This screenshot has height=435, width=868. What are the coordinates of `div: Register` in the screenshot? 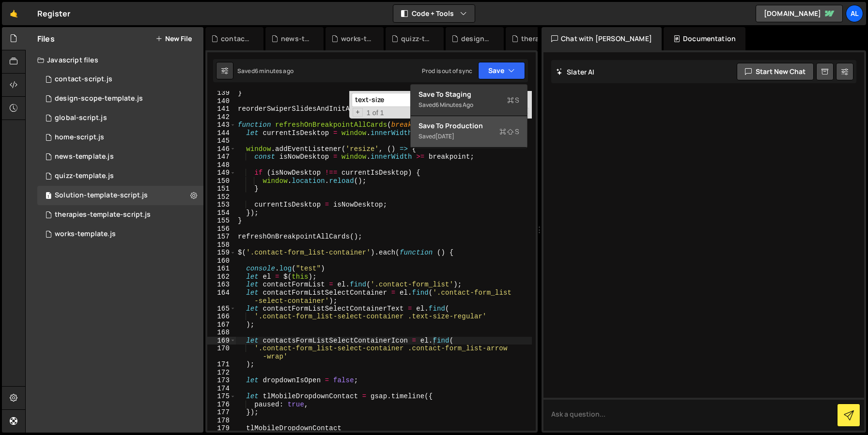 It's located at (54, 14).